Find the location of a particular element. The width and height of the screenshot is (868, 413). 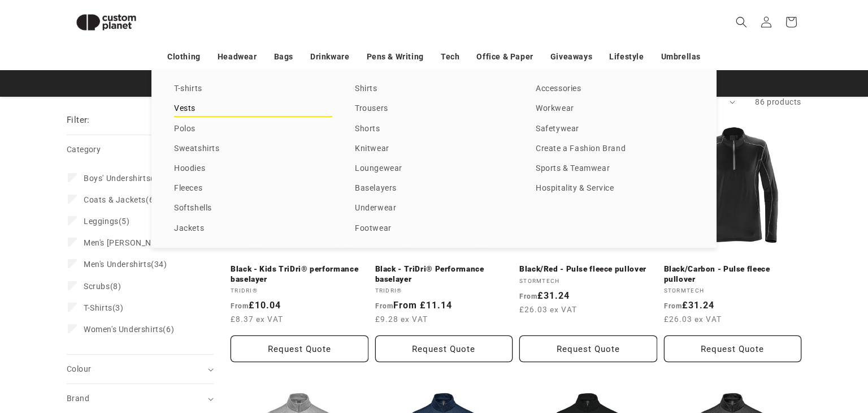

img: Custom Planet is located at coordinates (106, 22).